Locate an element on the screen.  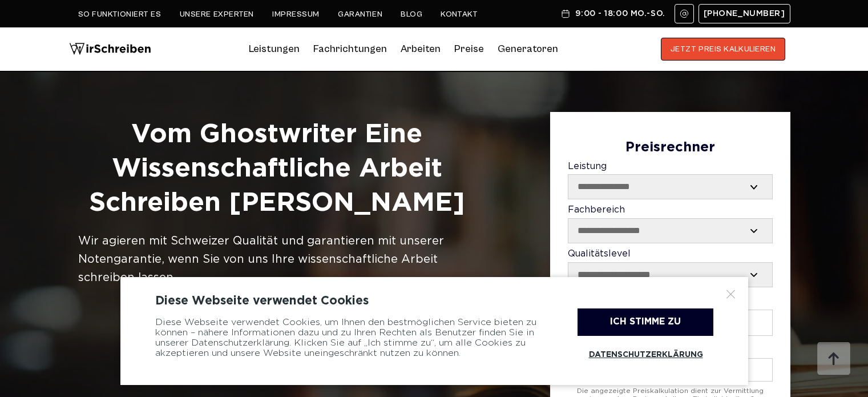
a: Impressum is located at coordinates (296, 14).